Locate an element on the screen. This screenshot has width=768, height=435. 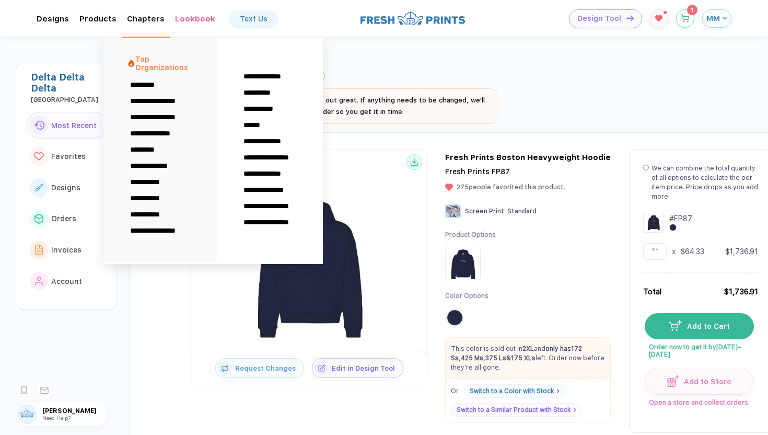
strong: 2XL is located at coordinates (528, 349).